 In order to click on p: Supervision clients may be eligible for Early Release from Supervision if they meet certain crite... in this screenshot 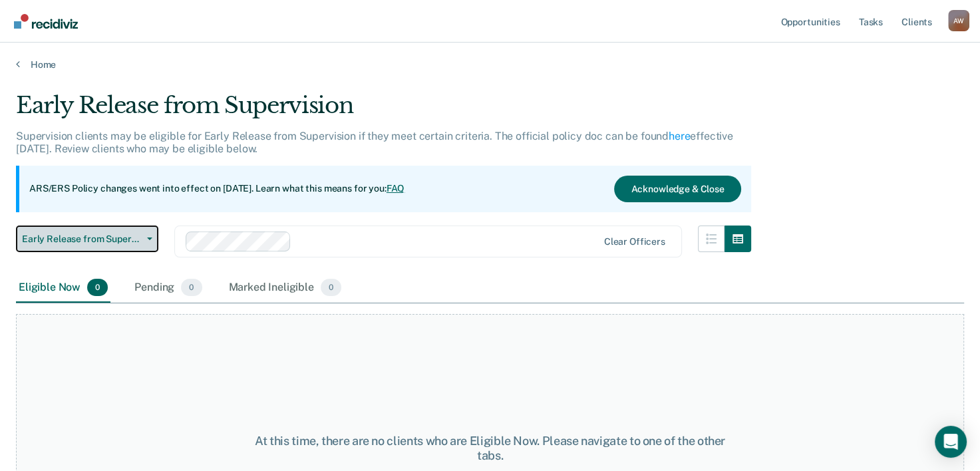, I will do `click(374, 142)`.